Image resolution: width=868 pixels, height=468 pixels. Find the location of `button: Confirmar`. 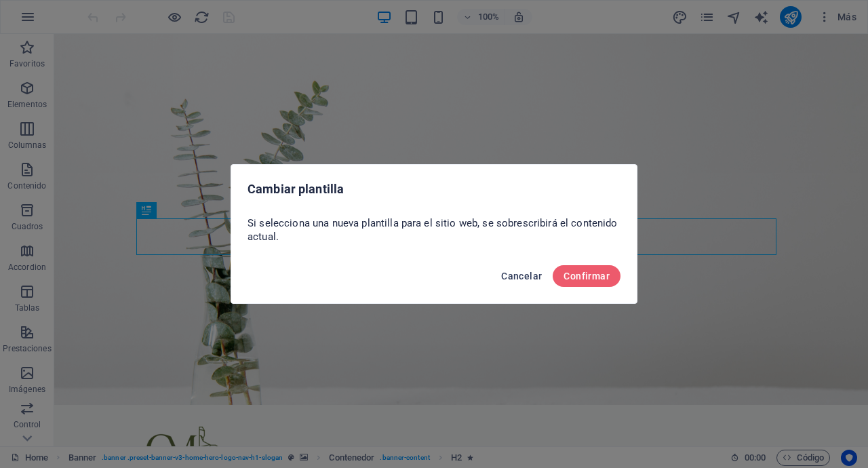

button: Confirmar is located at coordinates (587, 276).